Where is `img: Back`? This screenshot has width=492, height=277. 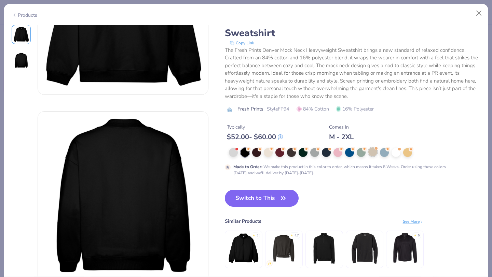 img: Back is located at coordinates (21, 60).